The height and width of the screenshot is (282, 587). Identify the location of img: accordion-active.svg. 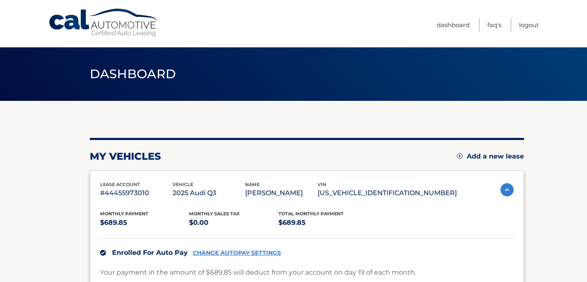
(507, 190).